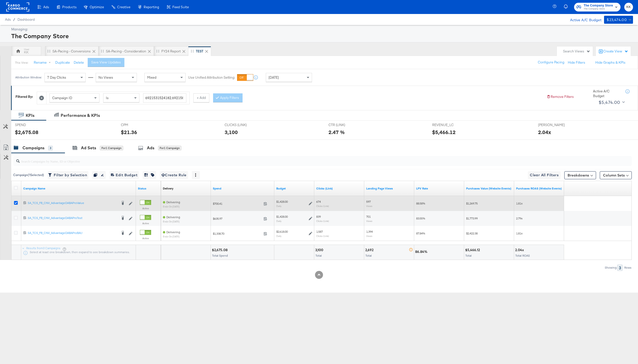 The width and height of the screenshot is (638, 364). What do you see at coordinates (319, 202) in the screenshot?
I see `span: 674` at bounding box center [319, 202].